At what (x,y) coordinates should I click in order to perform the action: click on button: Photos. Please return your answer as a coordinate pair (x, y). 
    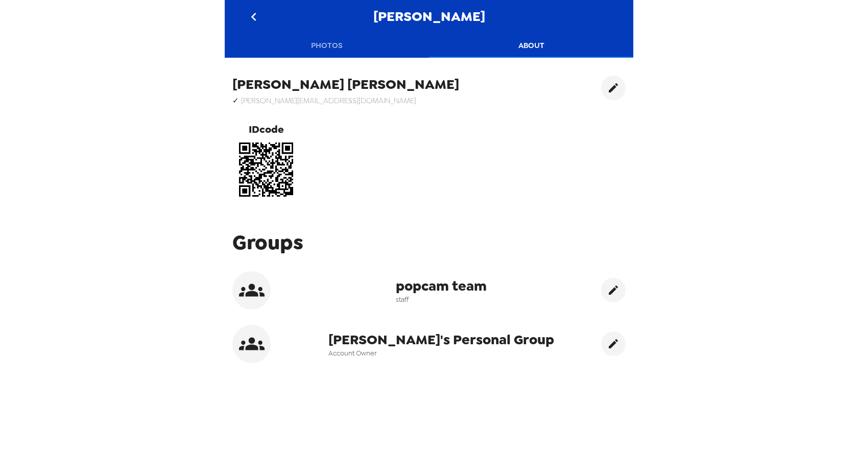
    Looking at the image, I should click on (327, 45).